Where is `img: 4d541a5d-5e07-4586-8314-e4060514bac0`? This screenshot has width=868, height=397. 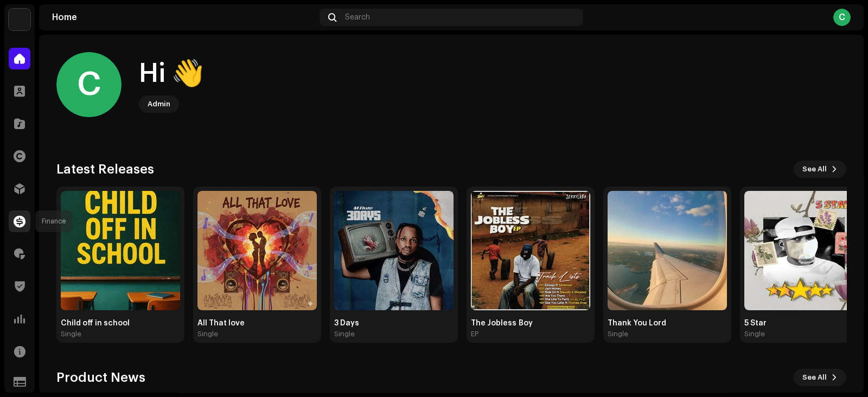 img: 4d541a5d-5e07-4586-8314-e4060514bac0 is located at coordinates (667, 250).